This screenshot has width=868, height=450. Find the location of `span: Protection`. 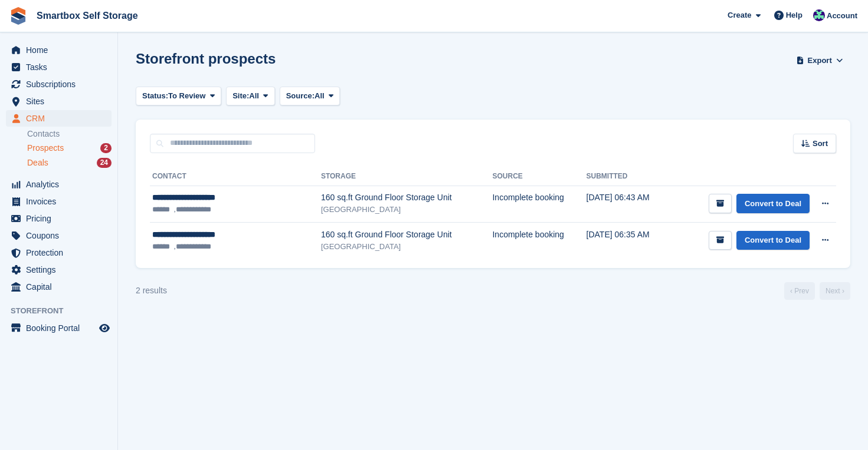

span: Protection is located at coordinates (62, 253).